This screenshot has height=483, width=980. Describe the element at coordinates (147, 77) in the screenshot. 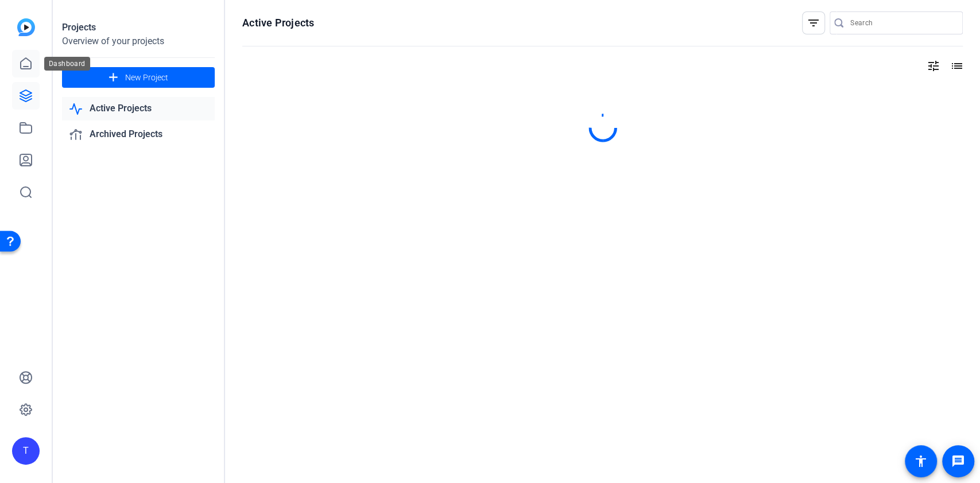

I see `span: New Project` at that location.